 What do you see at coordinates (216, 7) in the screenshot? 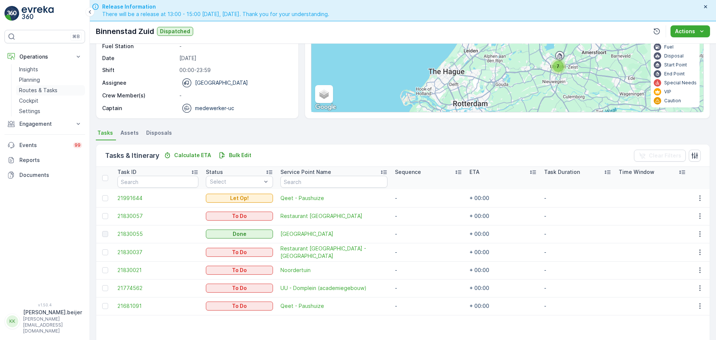
I see `span: Release Information` at bounding box center [216, 7].